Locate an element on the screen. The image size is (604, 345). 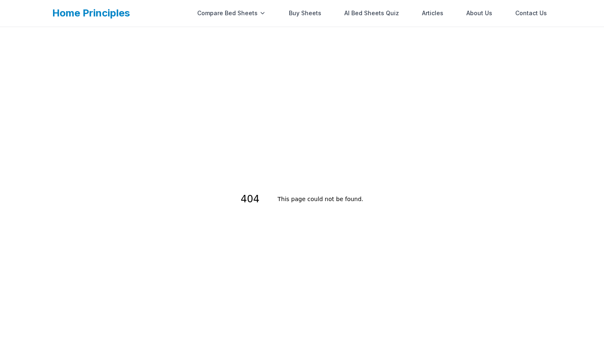
a: Home Principles is located at coordinates (91, 13).